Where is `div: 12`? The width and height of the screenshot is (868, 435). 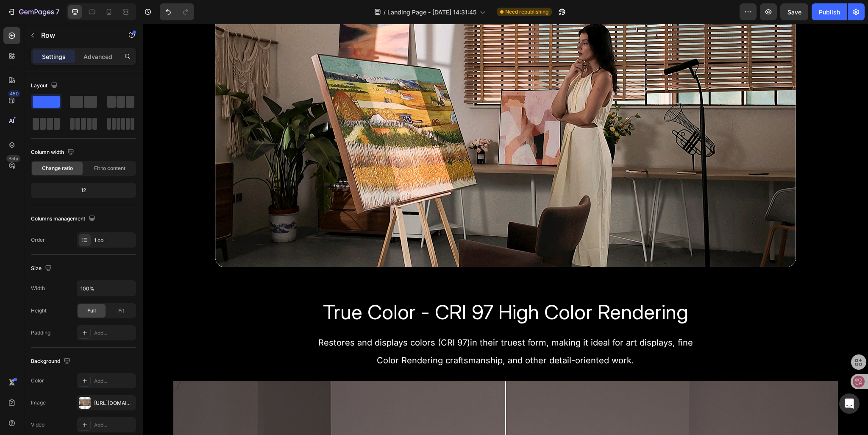 div: 12 is located at coordinates (84, 190).